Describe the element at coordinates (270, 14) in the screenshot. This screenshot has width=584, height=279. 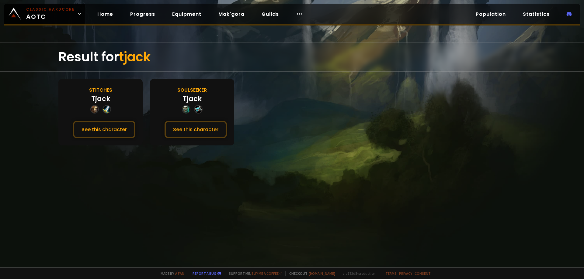
I see `a: Guilds` at that location.